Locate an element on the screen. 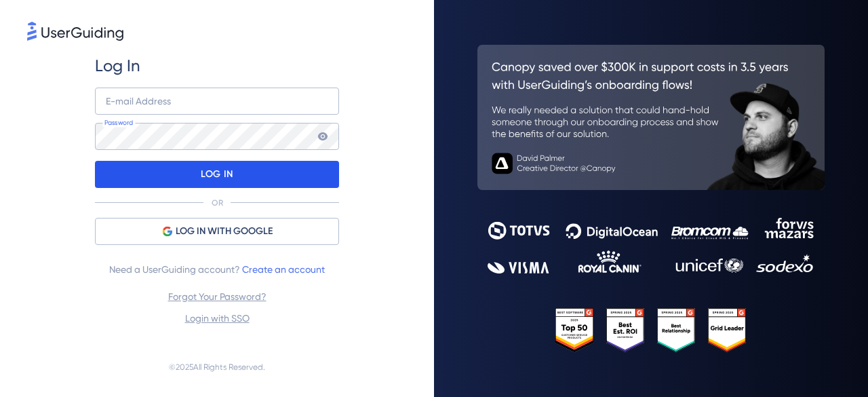 This screenshot has width=868, height=397. a: Forgot Your Password? is located at coordinates (217, 297).